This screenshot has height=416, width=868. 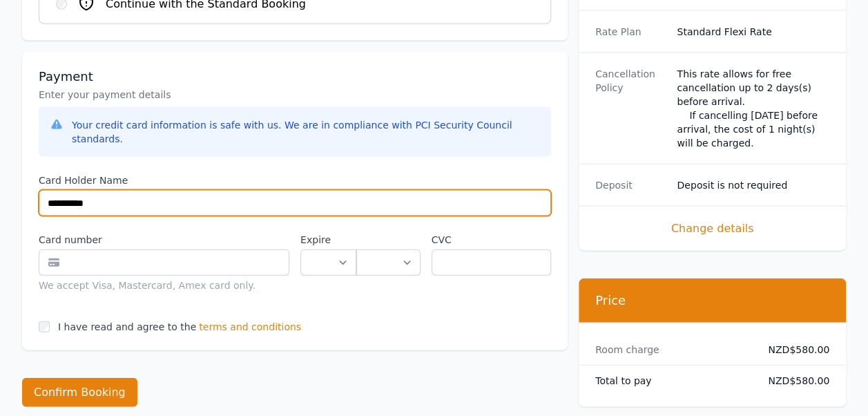 What do you see at coordinates (672, 350) in the screenshot?
I see `dt: Room charge` at bounding box center [672, 350].